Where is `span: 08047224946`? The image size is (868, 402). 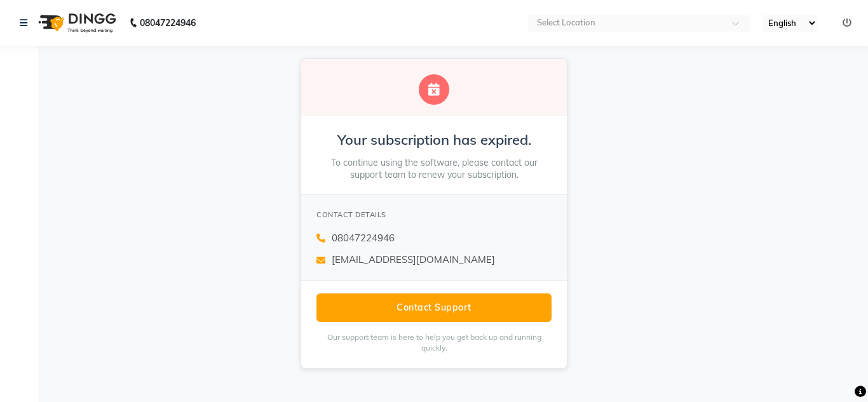 span: 08047224946 is located at coordinates (363, 238).